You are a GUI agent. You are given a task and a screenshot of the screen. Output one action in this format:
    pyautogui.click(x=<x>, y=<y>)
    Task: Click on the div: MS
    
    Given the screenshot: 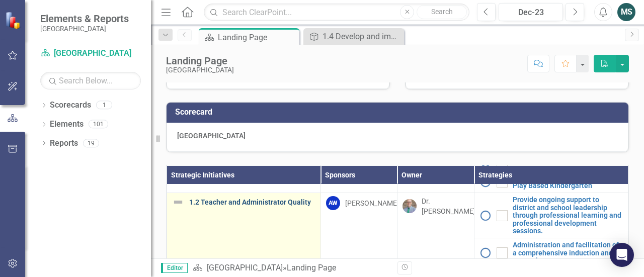 What is the action you would take?
    pyautogui.click(x=626, y=12)
    